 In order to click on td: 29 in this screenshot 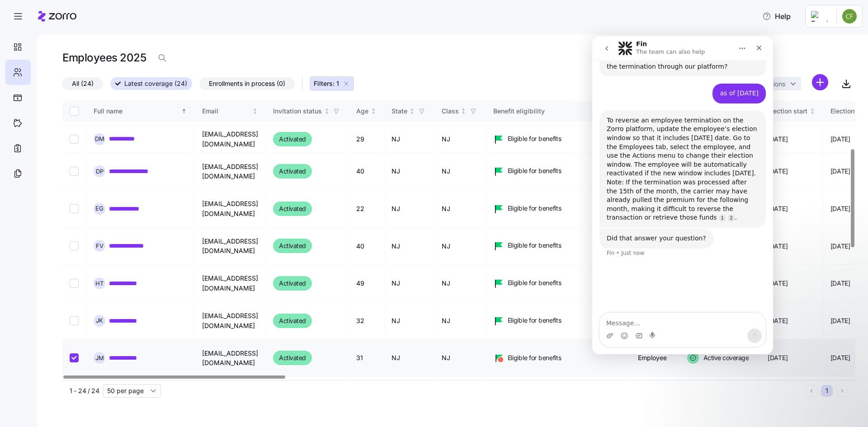, I will do `click(367, 139)`.